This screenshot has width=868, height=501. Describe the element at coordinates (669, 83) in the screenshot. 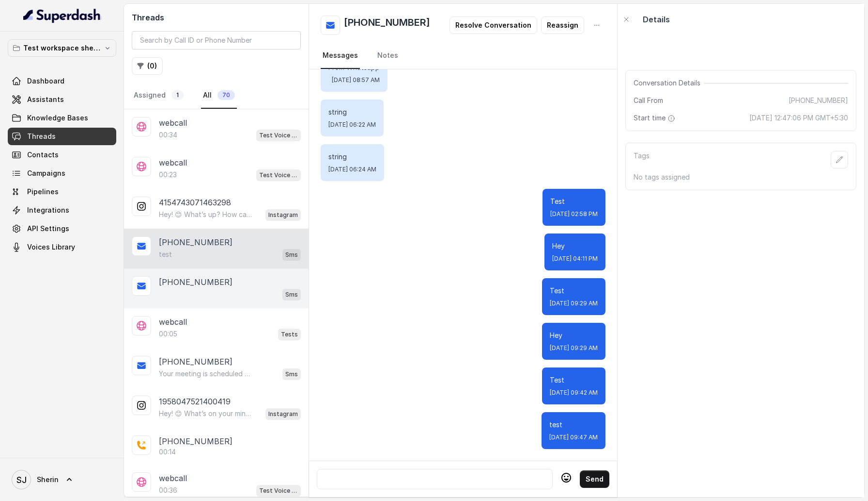

I see `span: Conversation Details` at that location.